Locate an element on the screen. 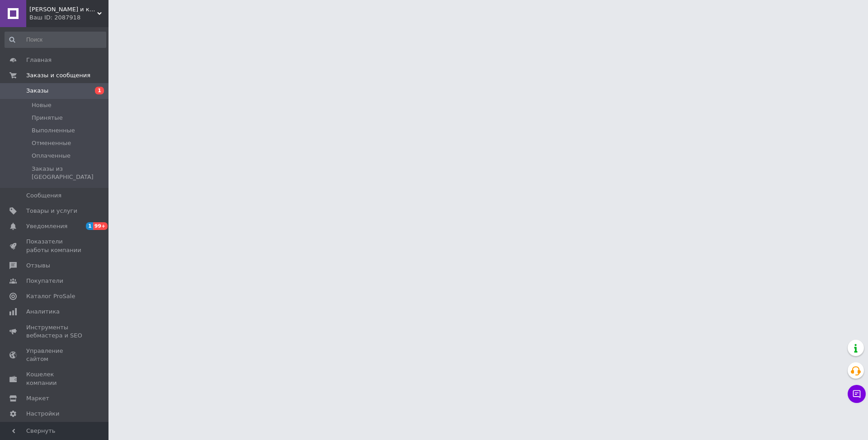 The width and height of the screenshot is (868, 440). span: 99+ is located at coordinates (101, 226).